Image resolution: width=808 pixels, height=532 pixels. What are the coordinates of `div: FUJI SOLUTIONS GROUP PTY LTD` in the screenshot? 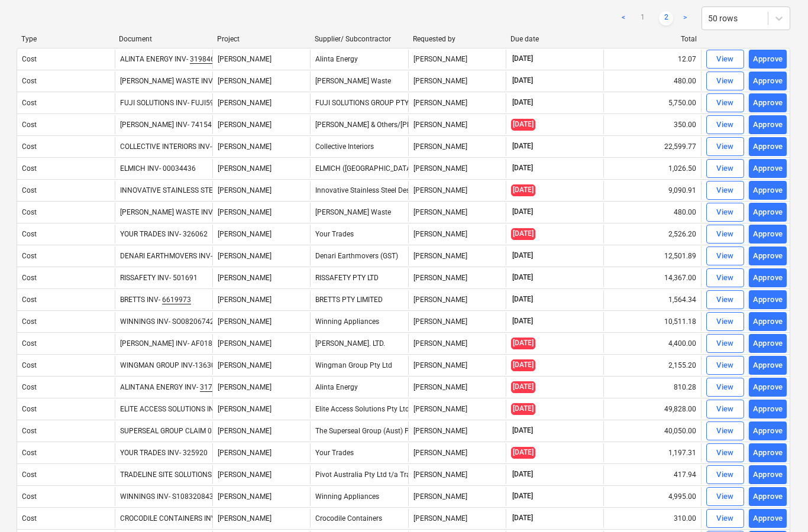 It's located at (359, 103).